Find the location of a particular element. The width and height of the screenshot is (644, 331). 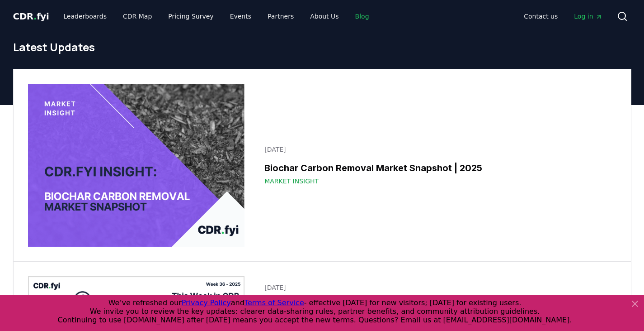

a: Partners is located at coordinates (281, 16).